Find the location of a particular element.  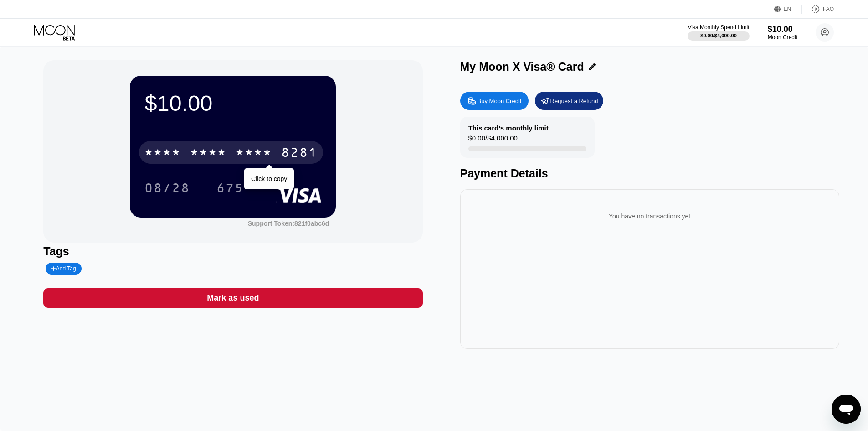

div: Moon Credit is located at coordinates (782, 37).